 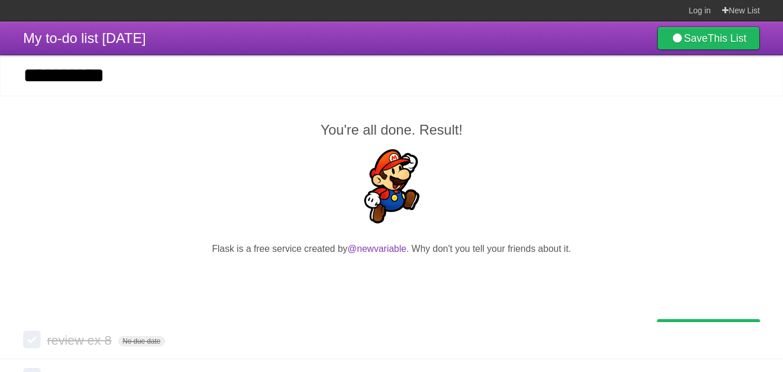 What do you see at coordinates (141, 341) in the screenshot?
I see `span: No due date` at bounding box center [141, 341].